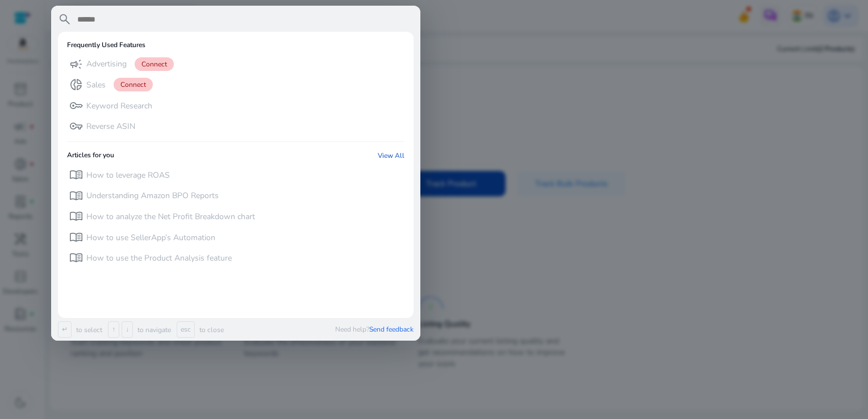 This screenshot has height=419, width=868. Describe the element at coordinates (171, 217) in the screenshot. I see `p: How to analyze the Net Profit Breakdown chart` at that location.